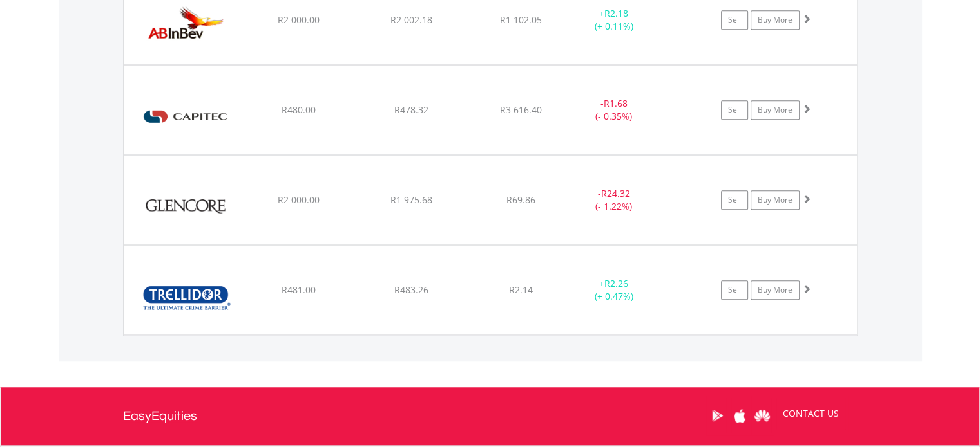 This screenshot has height=447, width=980. Describe the element at coordinates (411, 199) in the screenshot. I see `span: R1 975.68` at that location.